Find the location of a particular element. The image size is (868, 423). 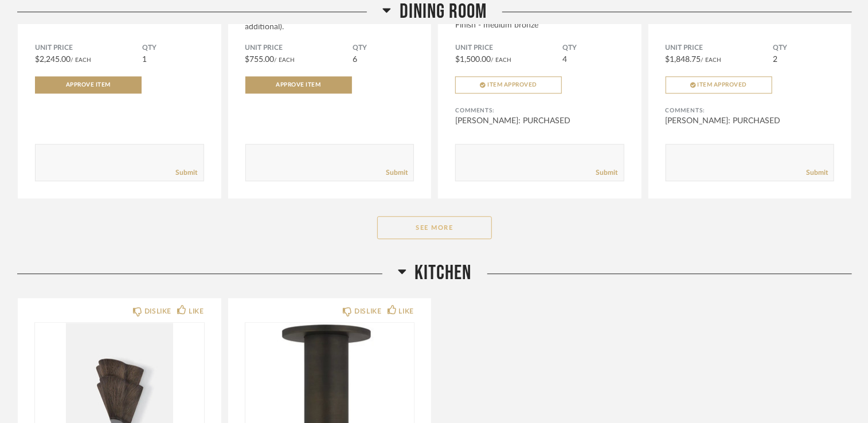

span: Kitchen is located at coordinates (443, 273).